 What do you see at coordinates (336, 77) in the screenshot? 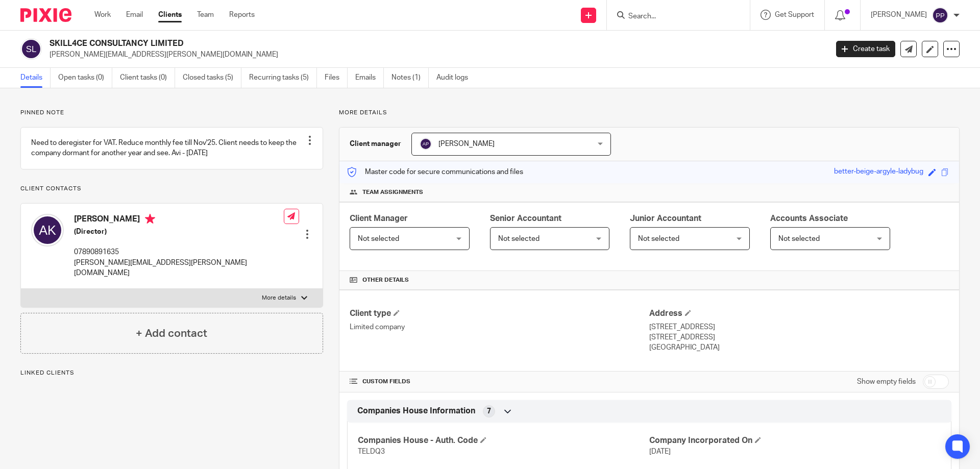
I see `a: Files` at bounding box center [336, 77].